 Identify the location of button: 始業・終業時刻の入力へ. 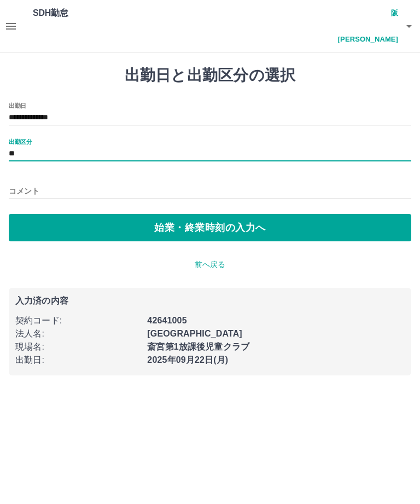
(210, 227).